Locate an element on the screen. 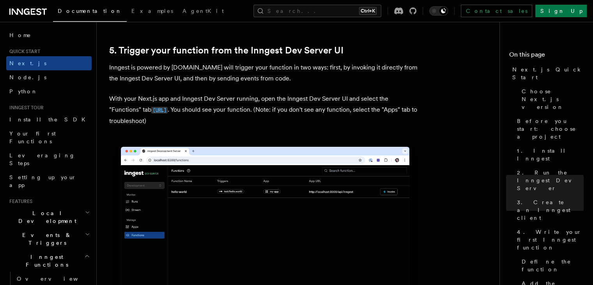 This screenshot has width=593, height=285. a: Home is located at coordinates (49, 35).